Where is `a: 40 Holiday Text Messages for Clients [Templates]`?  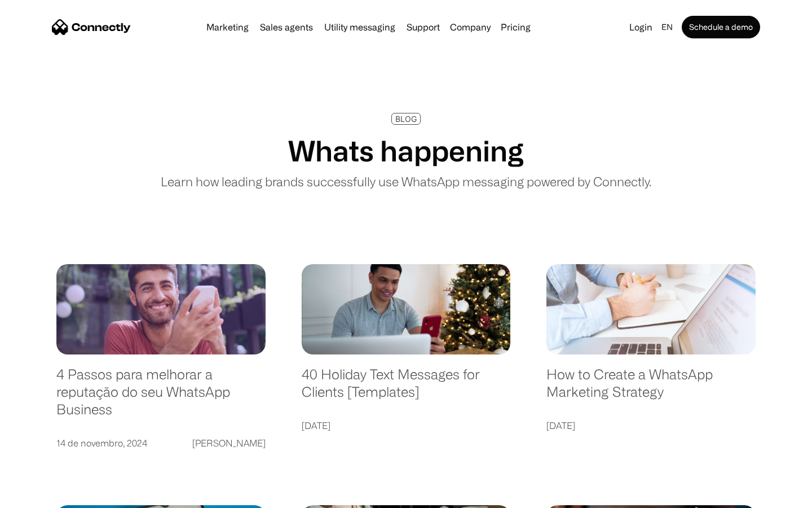 a: 40 Holiday Text Messages for Clients [Templates] is located at coordinates (406, 388).